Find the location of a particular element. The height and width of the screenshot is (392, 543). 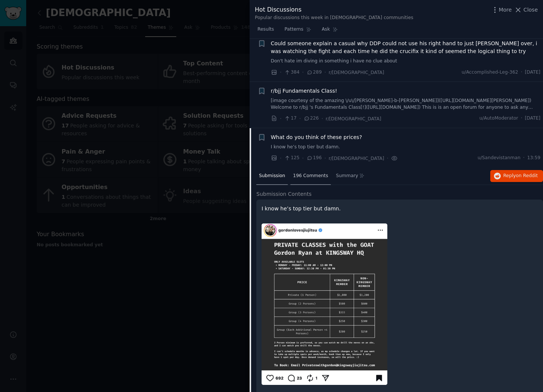

span: 384 is located at coordinates (292, 72).